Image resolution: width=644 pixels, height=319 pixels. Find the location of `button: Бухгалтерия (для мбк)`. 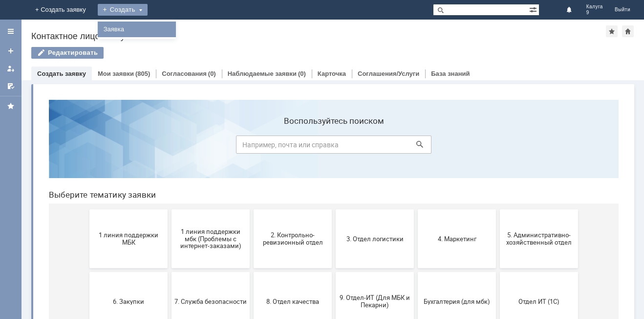

button: Бухгалтерия (для мбк) is located at coordinates (416, 210).